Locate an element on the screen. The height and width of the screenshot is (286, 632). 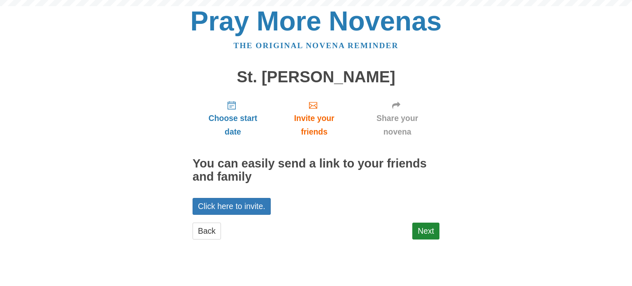
span: Share your novena is located at coordinates (397, 125).